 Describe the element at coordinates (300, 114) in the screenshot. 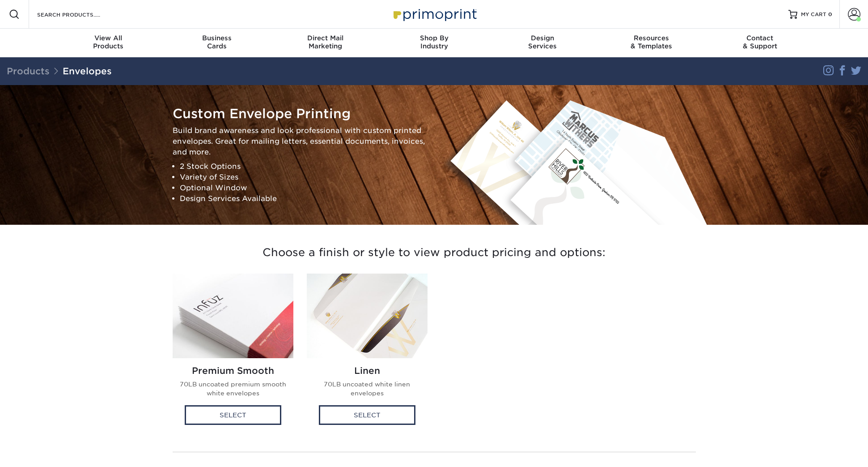

I see `h1: Custom Envelope Printing` at that location.